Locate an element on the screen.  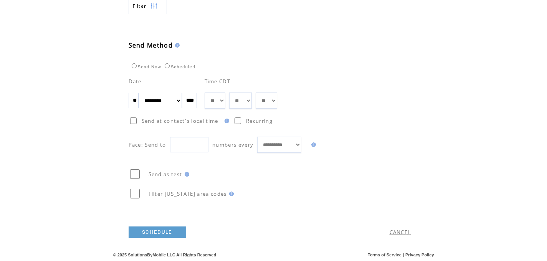
span: © 2025 SolutionsByMobile LLC All Rights Reserved is located at coordinates (165, 255).